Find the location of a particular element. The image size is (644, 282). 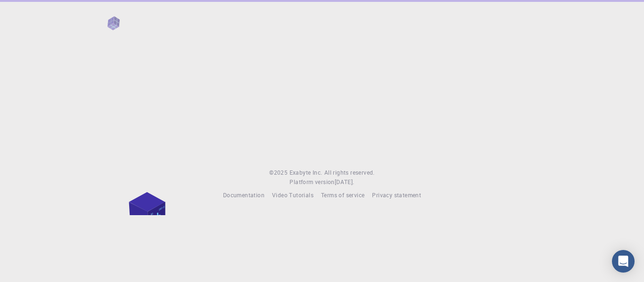

a: Documentation is located at coordinates (244, 196).